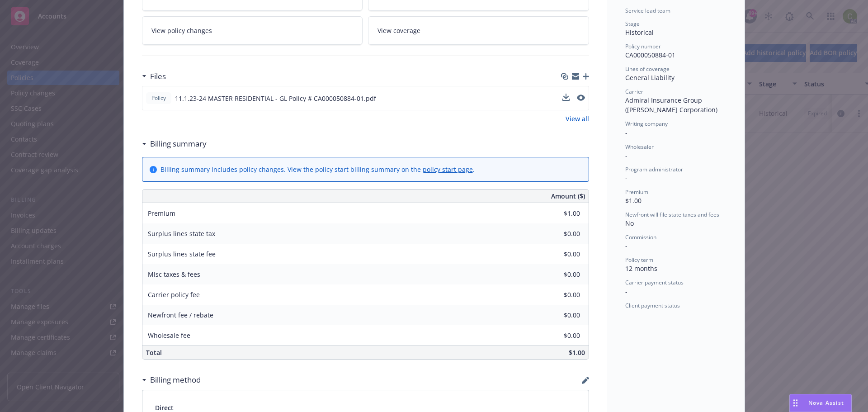 The height and width of the screenshot is (412, 868). I want to click on span: Misc taxes & fees, so click(174, 273).